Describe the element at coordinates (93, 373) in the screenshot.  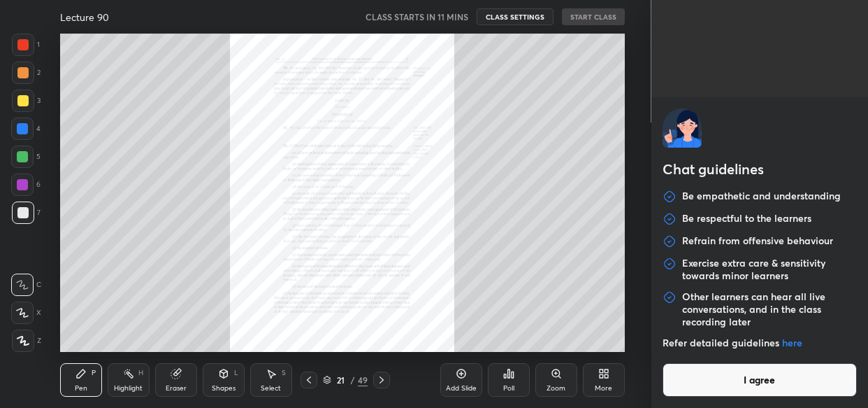
I see `div: P` at that location.